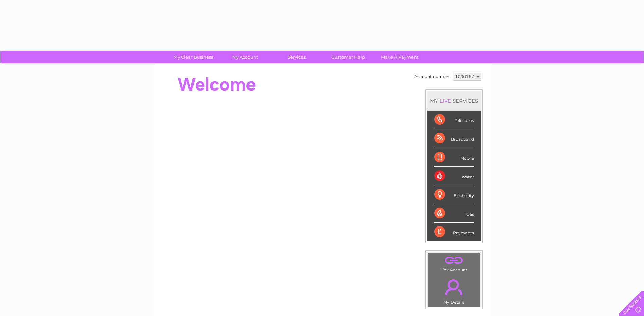 The height and width of the screenshot is (316, 644). Describe the element at coordinates (400, 57) in the screenshot. I see `a: Make A Payment` at that location.